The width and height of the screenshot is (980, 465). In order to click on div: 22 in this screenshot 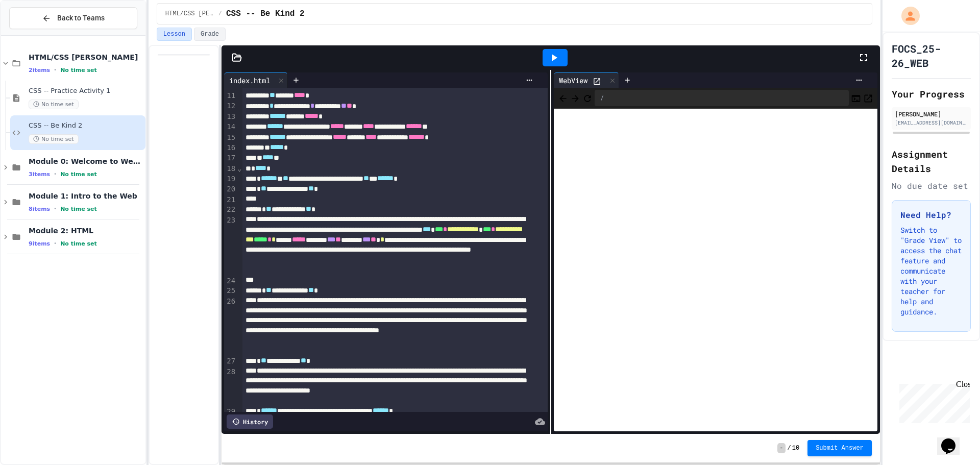, I will do `click(230, 210)`.